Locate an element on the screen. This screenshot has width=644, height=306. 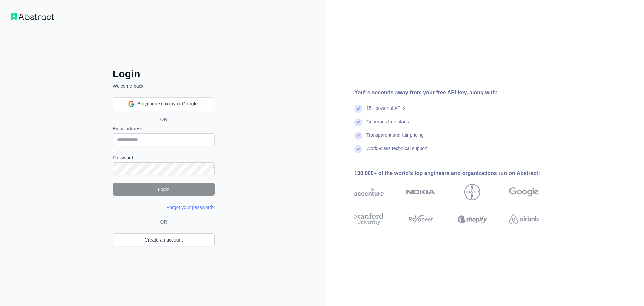
label: Password is located at coordinates (164, 157).